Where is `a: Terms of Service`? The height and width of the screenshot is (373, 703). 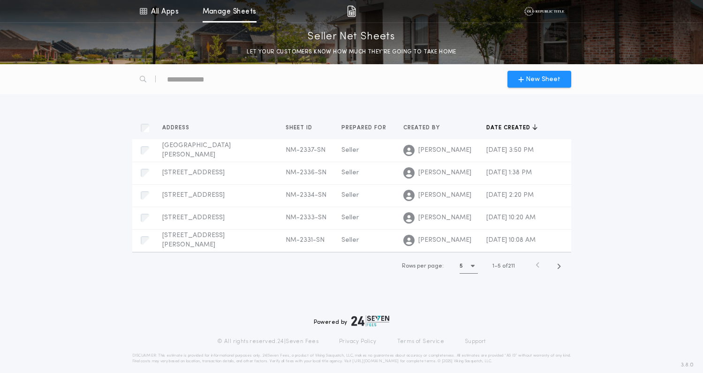 a: Terms of Service is located at coordinates (421, 342).